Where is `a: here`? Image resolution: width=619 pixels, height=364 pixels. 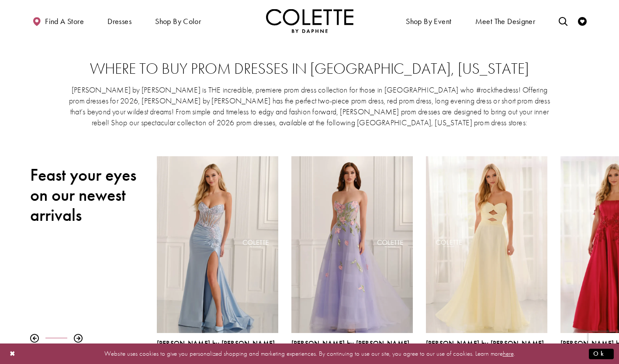
a: here is located at coordinates (508, 353).